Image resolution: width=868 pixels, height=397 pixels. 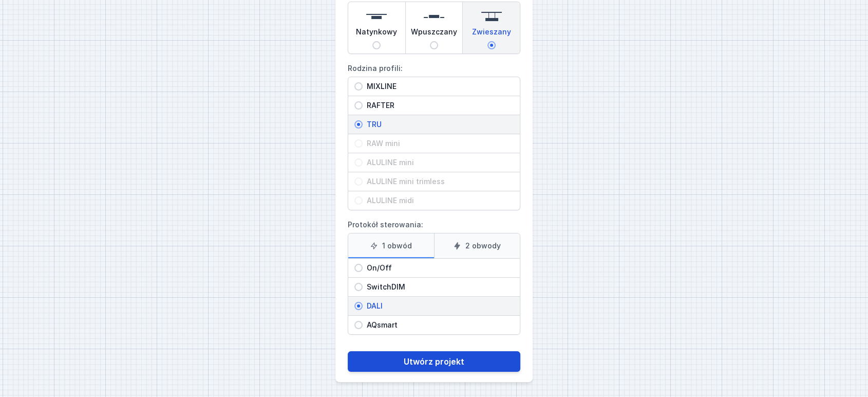 I want to click on input: AQsmart, so click(x=359, y=325).